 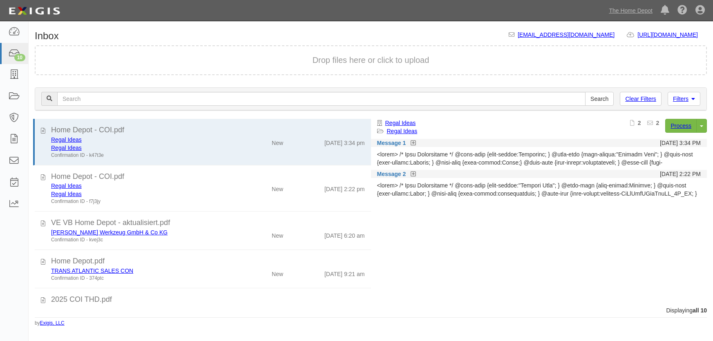 What do you see at coordinates (34, 11) in the screenshot?
I see `img: logo-5460c22ac91f19d4615b14bd174203de0afe785f0fc80cf4dbbc73dc1793850b.png` at bounding box center [34, 11].